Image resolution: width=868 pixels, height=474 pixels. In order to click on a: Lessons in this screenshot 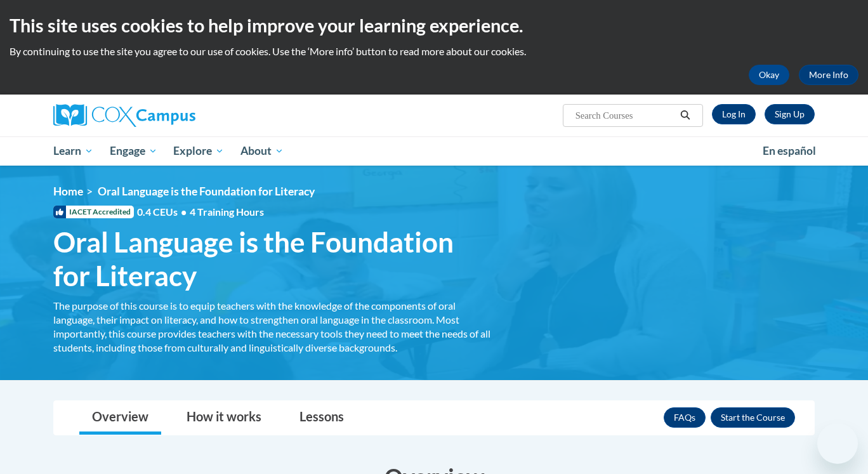, I will do `click(322, 418)`.